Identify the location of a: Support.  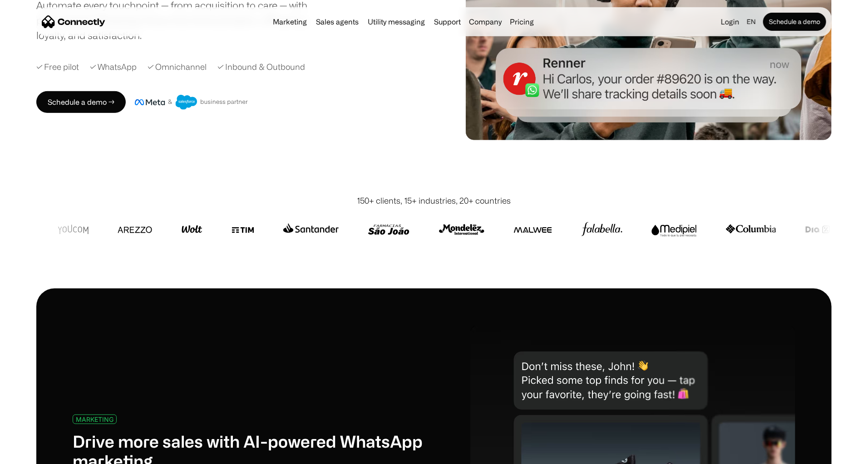
(448, 22).